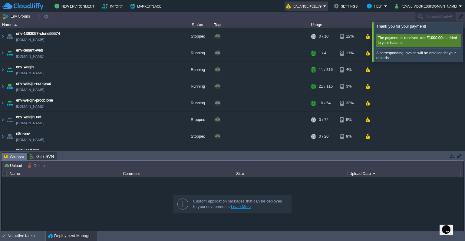 Image resolution: width=465 pixels, height=241 pixels. I want to click on span: Archive, so click(14, 156).